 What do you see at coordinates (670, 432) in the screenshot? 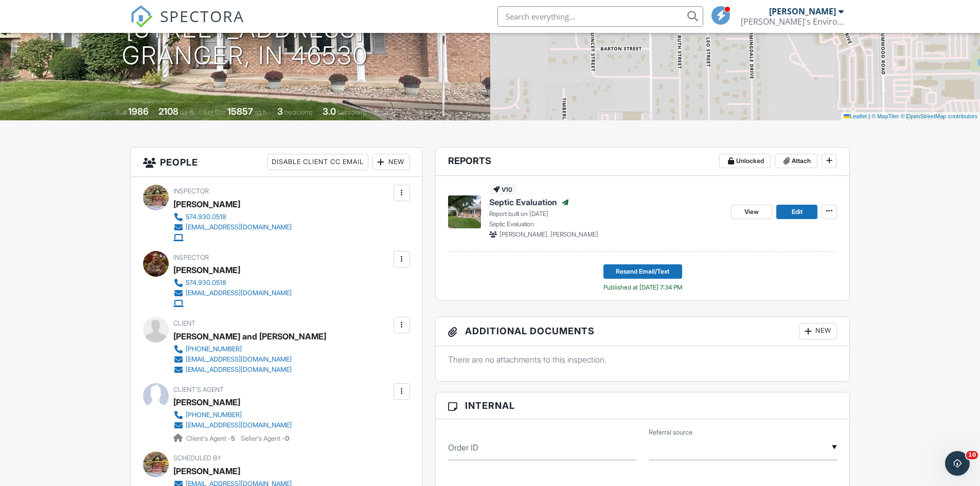
I see `label: Referral source` at bounding box center [670, 432].